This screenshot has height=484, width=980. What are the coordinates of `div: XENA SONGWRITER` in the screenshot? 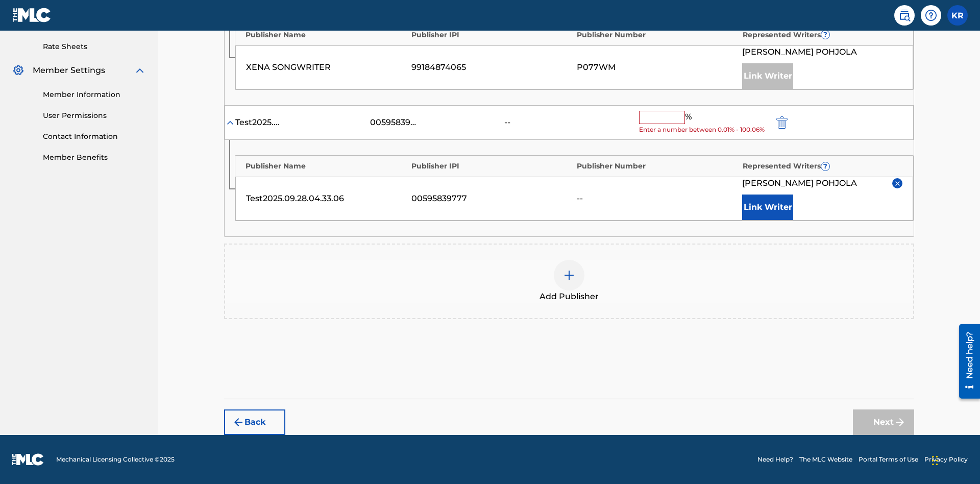 It's located at (326, 67).